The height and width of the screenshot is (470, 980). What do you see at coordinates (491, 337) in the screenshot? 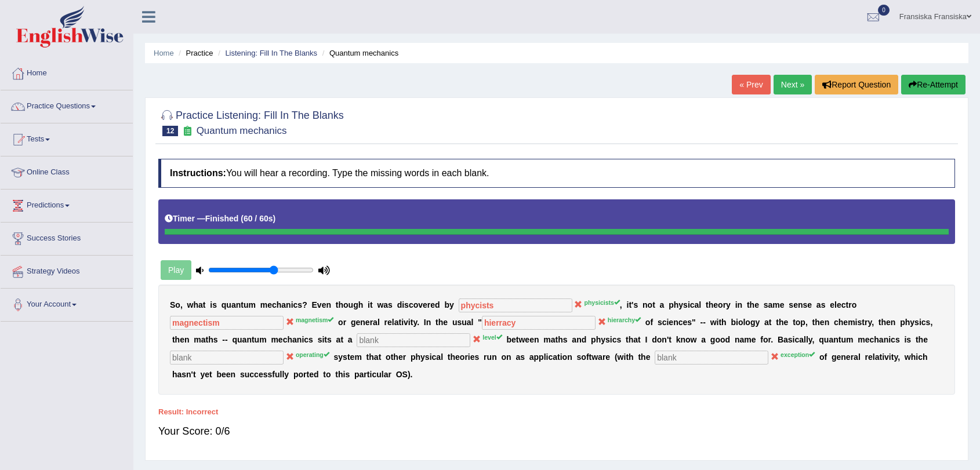
I see `sup: level` at bounding box center [491, 337].